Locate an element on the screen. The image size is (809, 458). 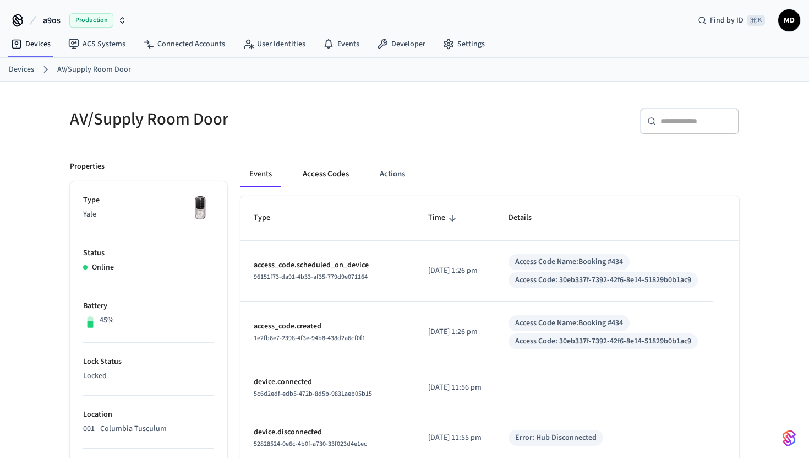
span: 96151f73-da91-4b33-af35-779d9e071164 is located at coordinates (311, 276).